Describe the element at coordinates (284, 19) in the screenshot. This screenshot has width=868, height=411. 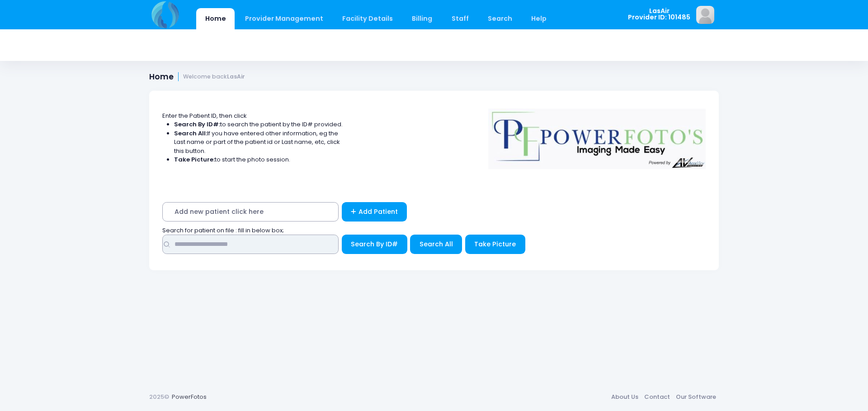
I see `a: Provider Management` at that location.